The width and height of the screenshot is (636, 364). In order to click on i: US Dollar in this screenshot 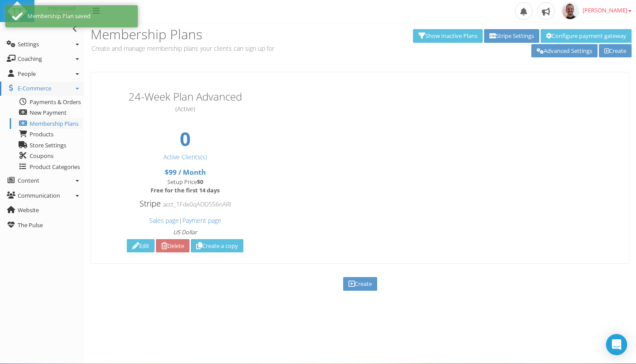, I will do `click(185, 232)`.